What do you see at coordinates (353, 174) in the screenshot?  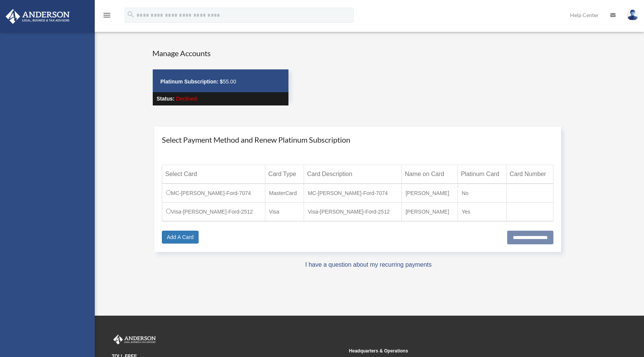 I see `th: Card Description` at bounding box center [353, 174].